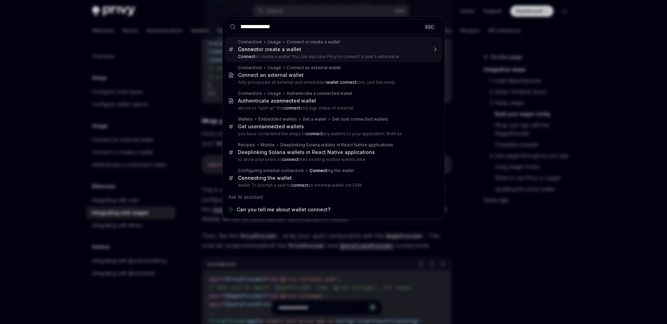  What do you see at coordinates (430, 26) in the screenshot?
I see `div: ESC` at bounding box center [430, 26].